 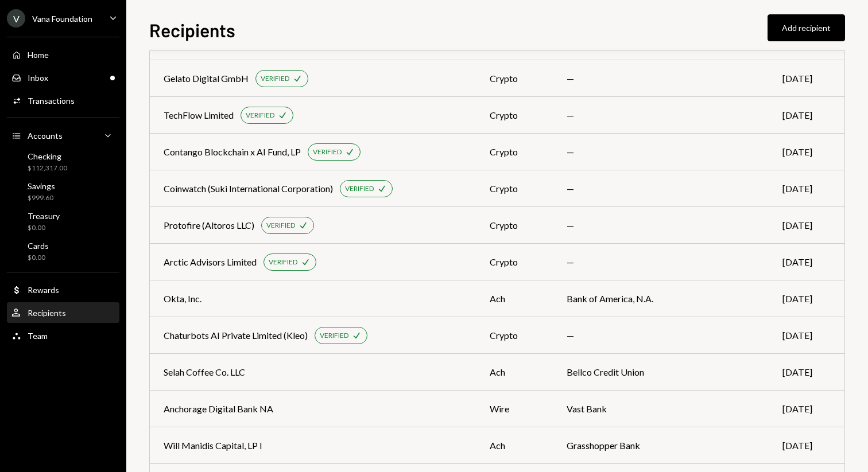 What do you see at coordinates (661, 409) in the screenshot?
I see `td: Vast Bank` at bounding box center [661, 409].